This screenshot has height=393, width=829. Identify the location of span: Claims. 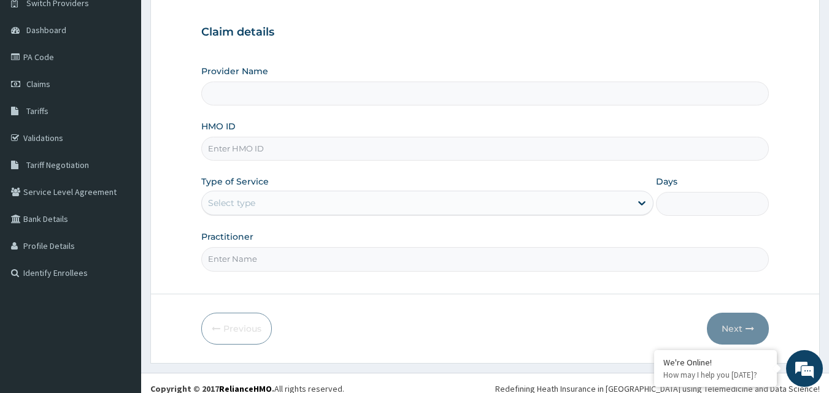
(38, 84).